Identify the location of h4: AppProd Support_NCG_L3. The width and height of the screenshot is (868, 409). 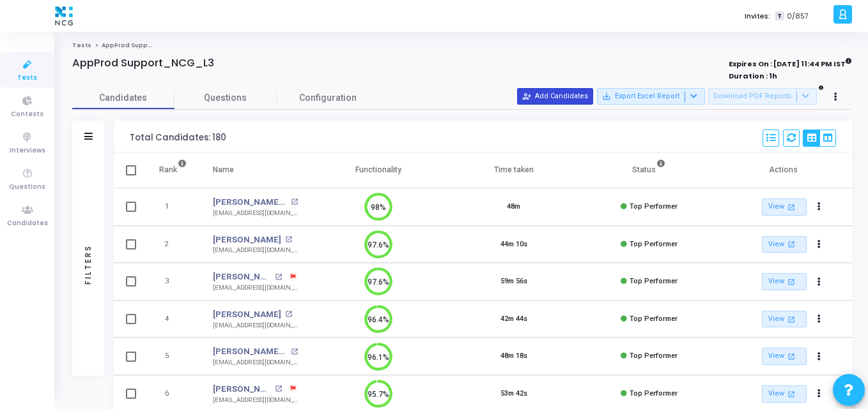
(143, 63).